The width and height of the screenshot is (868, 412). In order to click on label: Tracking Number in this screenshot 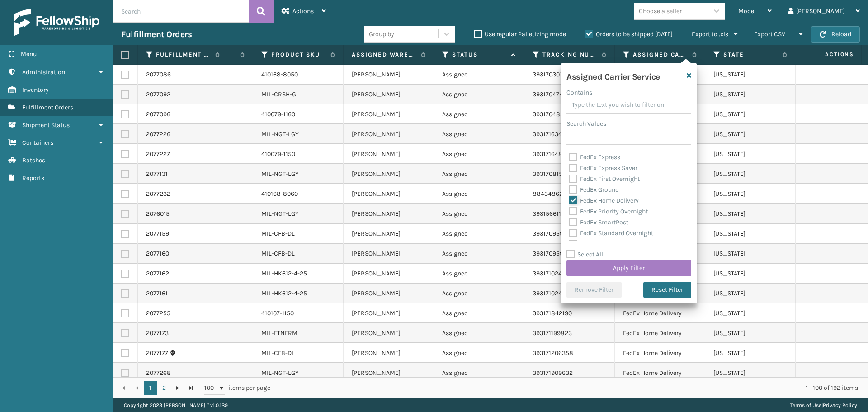, I will do `click(569, 55)`.